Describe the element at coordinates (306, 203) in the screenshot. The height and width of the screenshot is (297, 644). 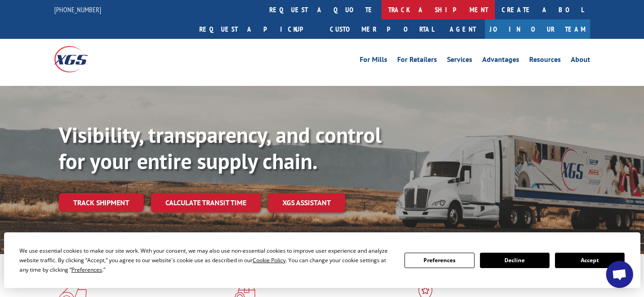
I see `a: XGS ASSISTANT` at that location.